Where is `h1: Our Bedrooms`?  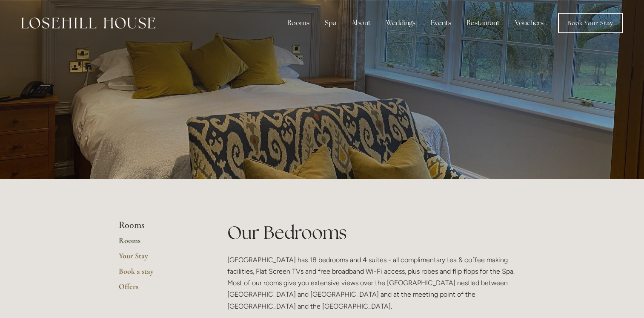 h1: Our Bedrooms is located at coordinates (377, 232).